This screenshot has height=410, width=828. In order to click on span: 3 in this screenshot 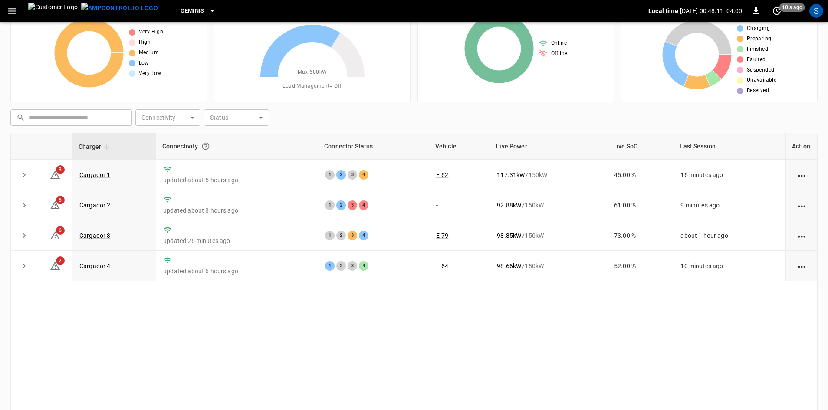, I will do `click(60, 170)`.